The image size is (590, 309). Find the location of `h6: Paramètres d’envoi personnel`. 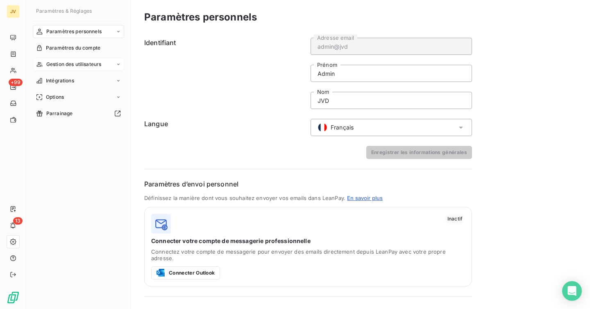

h6: Paramètres d’envoi personnel is located at coordinates (308, 184).